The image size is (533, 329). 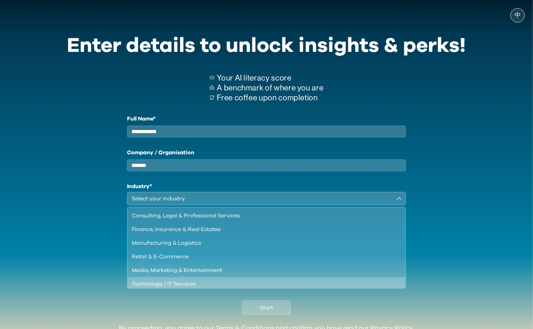 I want to click on p: Free coffee upon completion, so click(x=270, y=98).